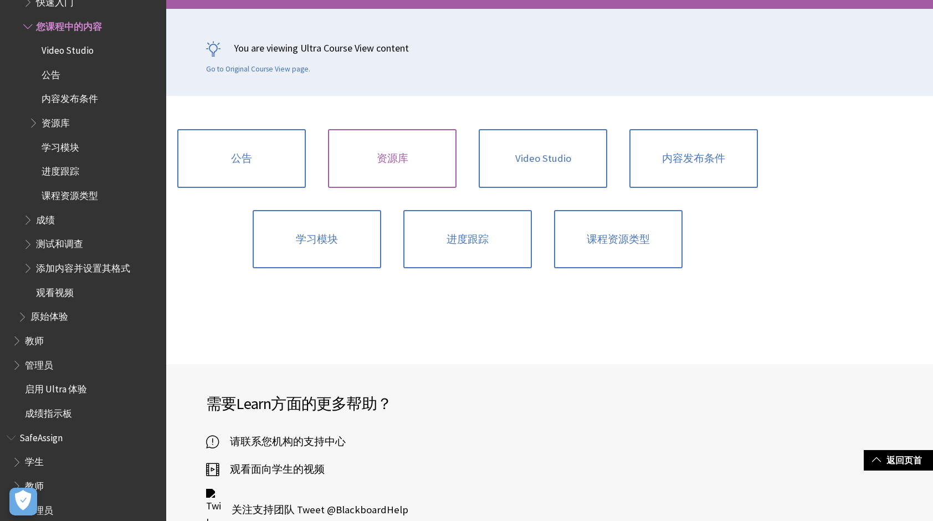 This screenshot has height=521, width=933. Describe the element at coordinates (70, 97) in the screenshot. I see `span: 内容发布条件` at that location.